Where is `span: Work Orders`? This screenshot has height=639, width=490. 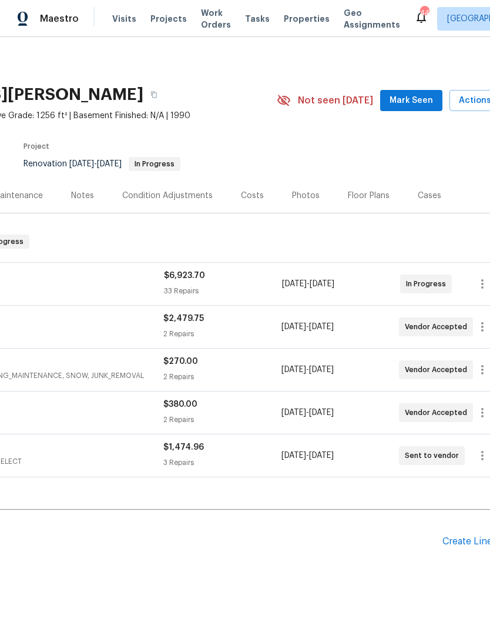 span: Work Orders is located at coordinates (216, 19).